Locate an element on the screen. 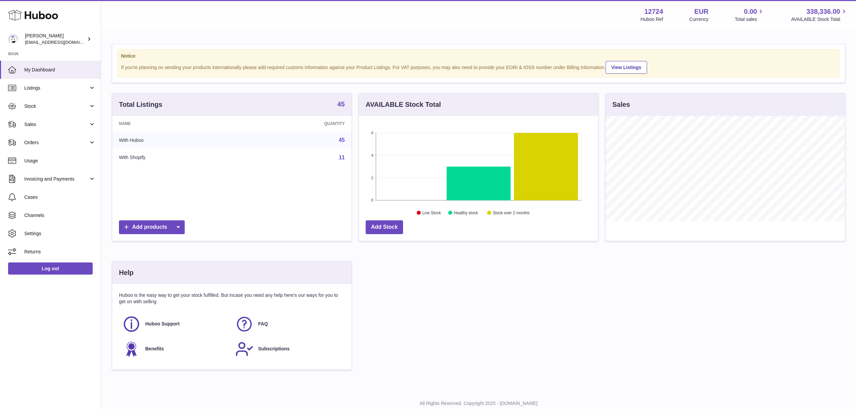 This screenshot has width=856, height=409. a: Huboo Support is located at coordinates (175, 324).